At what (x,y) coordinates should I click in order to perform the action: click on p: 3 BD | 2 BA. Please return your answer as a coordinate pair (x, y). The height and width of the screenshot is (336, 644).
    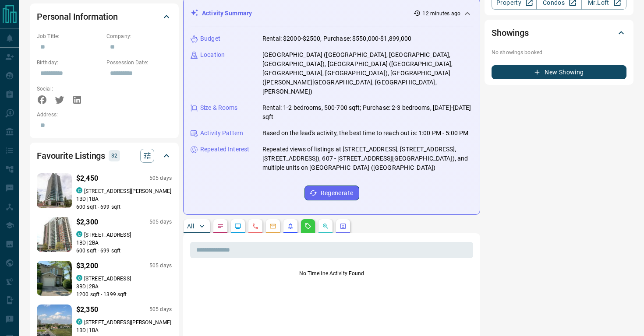
    Looking at the image, I should click on (124, 287).